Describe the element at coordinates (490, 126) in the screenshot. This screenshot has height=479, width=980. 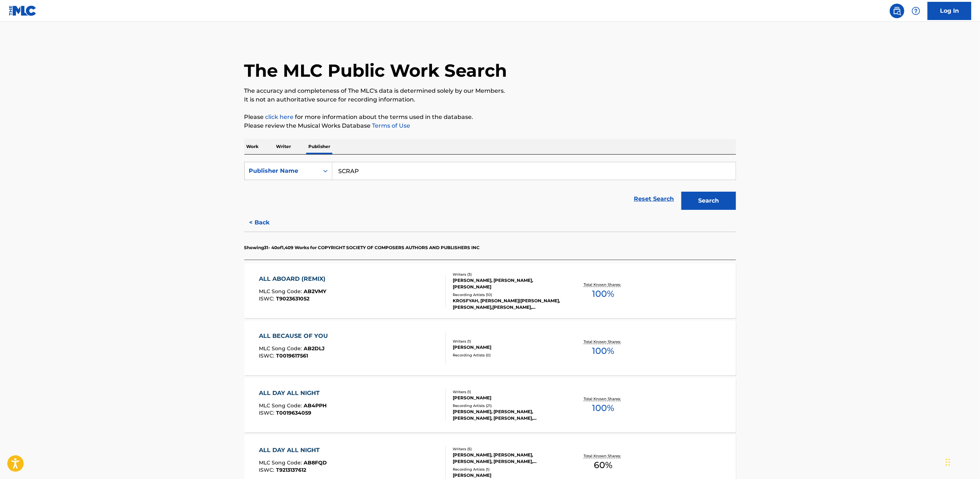
I see `p: Please review the Musical Works Database` at that location.